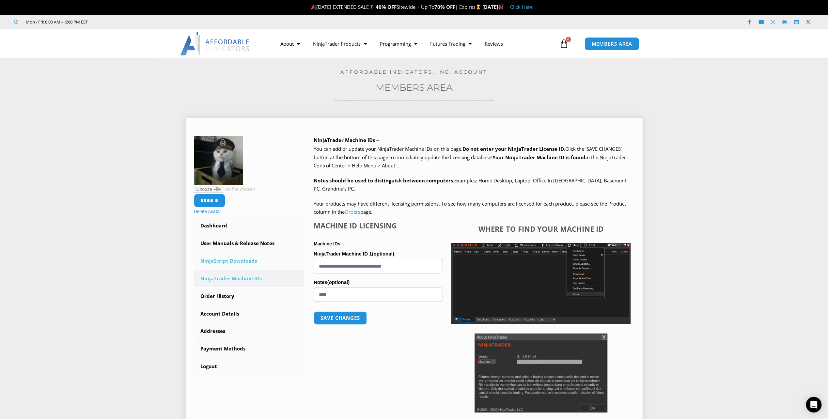 Image resolution: width=828 pixels, height=419 pixels. What do you see at coordinates (541, 229) in the screenshot?
I see `h4: Where to find your Machine ID` at bounding box center [541, 229].